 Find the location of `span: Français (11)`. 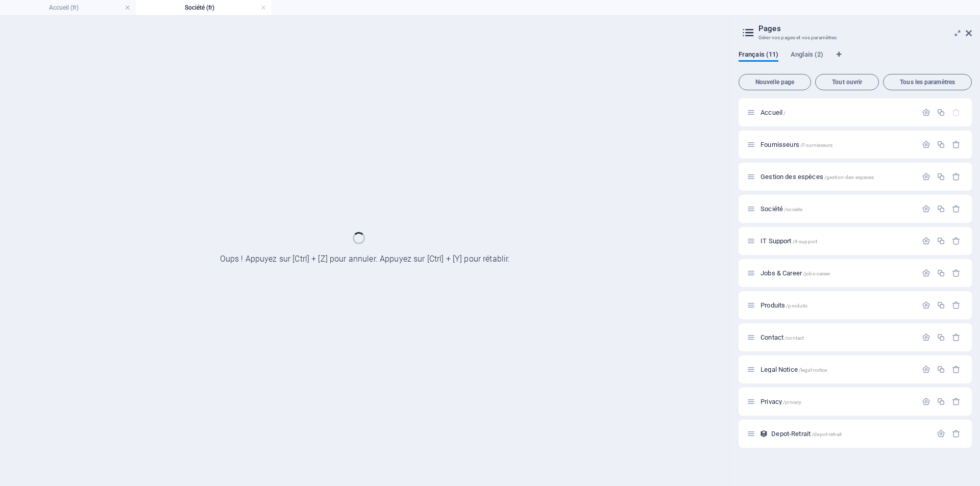

span: Français (11) is located at coordinates (758, 55).